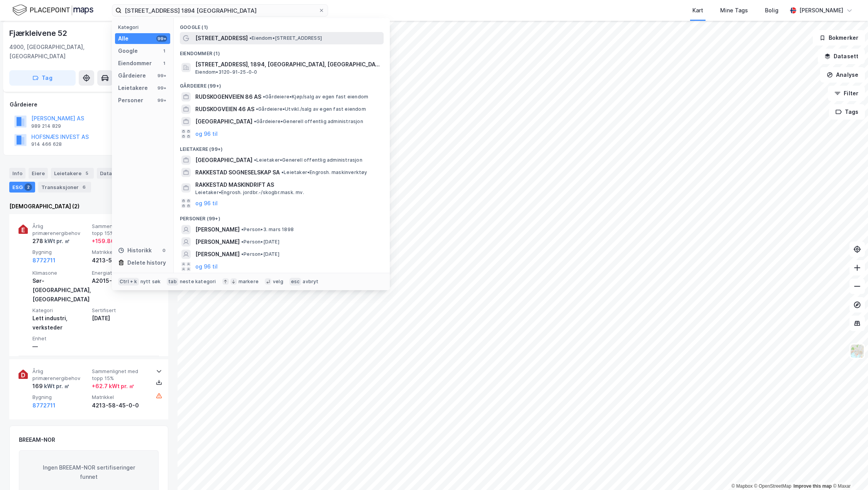 This screenshot has width=868, height=490. Describe the element at coordinates (135, 250) in the screenshot. I see `div: Historikk` at that location.